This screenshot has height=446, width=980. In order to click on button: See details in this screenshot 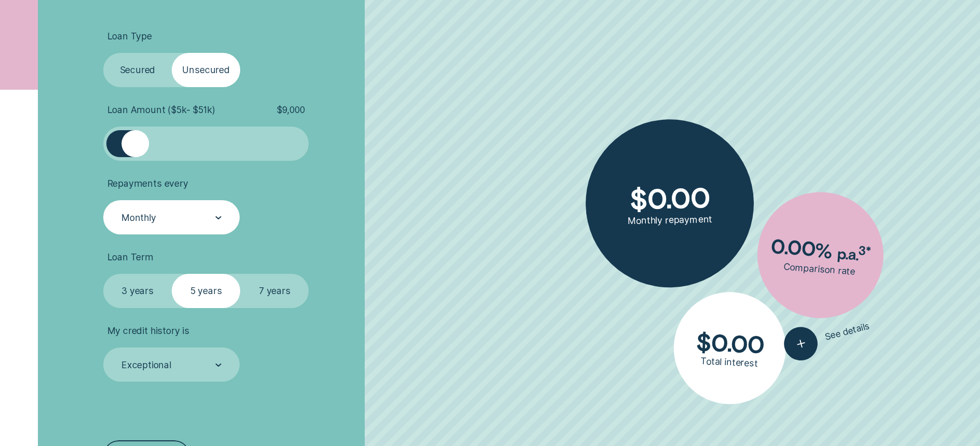, I will do `click(827, 337)`.